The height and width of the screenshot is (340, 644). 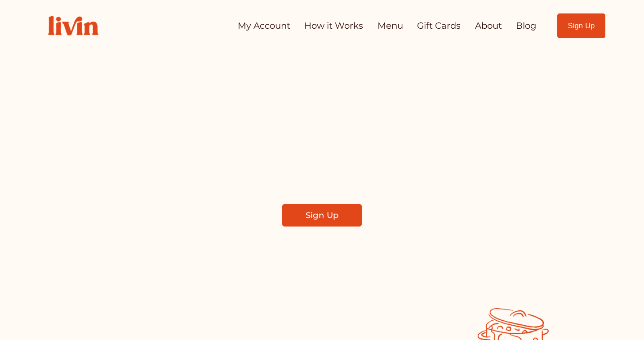 What do you see at coordinates (526, 25) in the screenshot?
I see `a: Blog` at bounding box center [526, 25].